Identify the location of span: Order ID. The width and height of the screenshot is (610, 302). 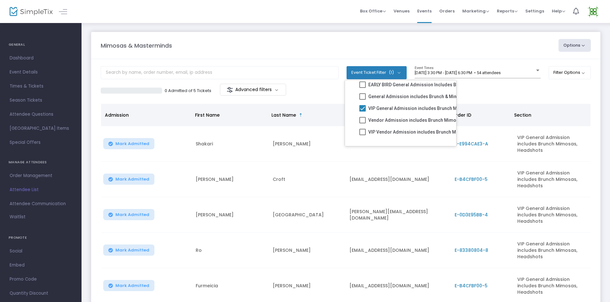
(461, 115).